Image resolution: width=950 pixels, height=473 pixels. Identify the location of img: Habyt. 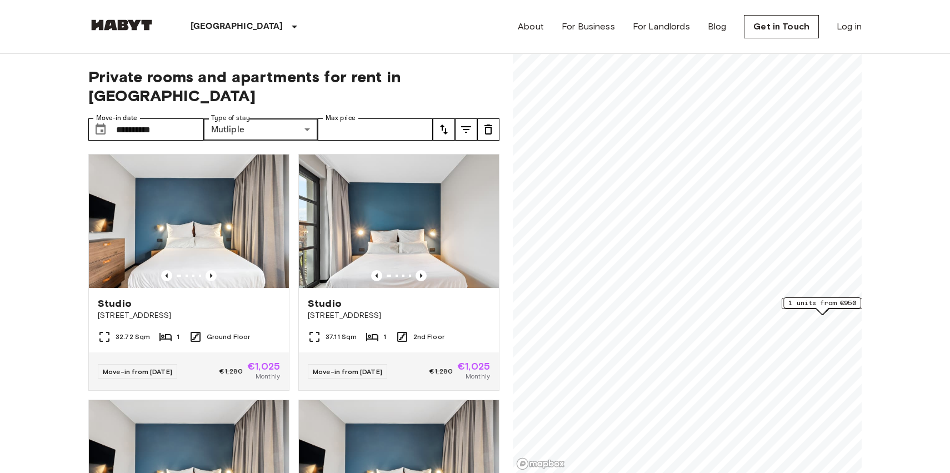
(122, 25).